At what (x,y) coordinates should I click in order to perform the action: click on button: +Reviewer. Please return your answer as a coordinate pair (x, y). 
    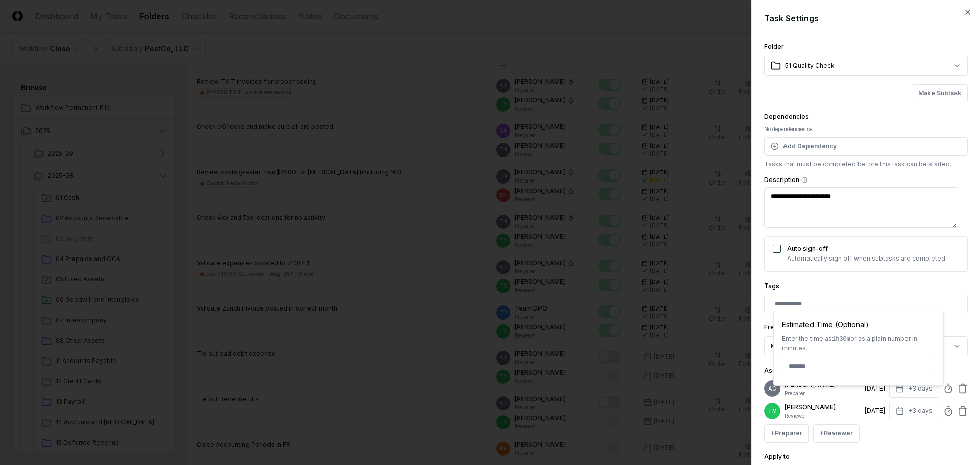
    Looking at the image, I should click on (836, 434).